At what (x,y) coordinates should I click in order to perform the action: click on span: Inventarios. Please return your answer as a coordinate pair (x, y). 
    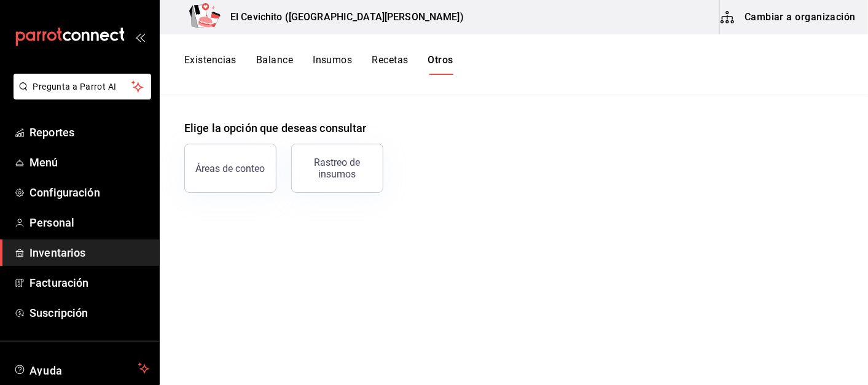
    Looking at the image, I should click on (89, 253).